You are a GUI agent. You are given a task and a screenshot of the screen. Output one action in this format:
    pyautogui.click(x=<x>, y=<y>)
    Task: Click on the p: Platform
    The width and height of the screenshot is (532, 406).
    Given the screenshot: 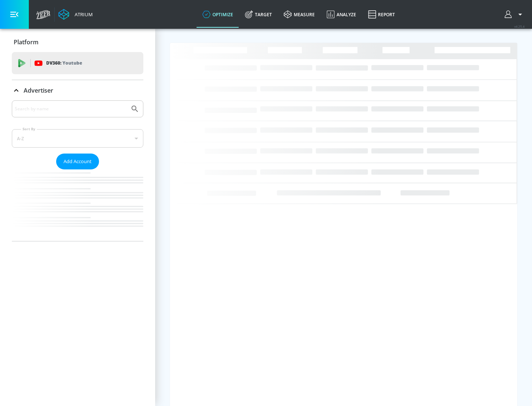 What is the action you would take?
    pyautogui.click(x=26, y=42)
    